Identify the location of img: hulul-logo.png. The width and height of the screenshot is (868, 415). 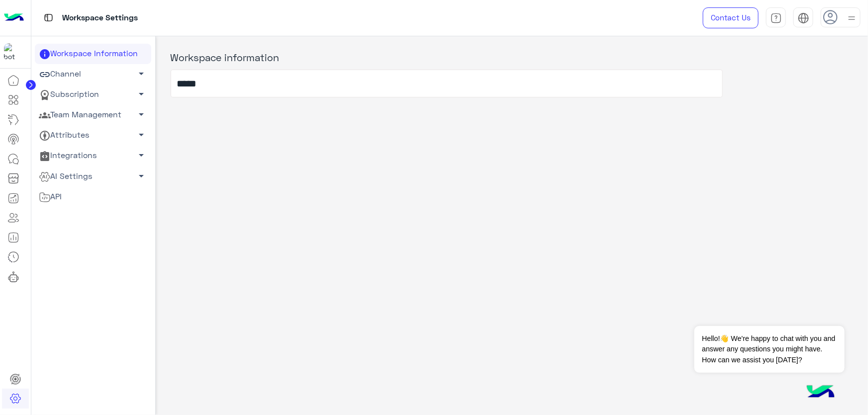
(821, 393).